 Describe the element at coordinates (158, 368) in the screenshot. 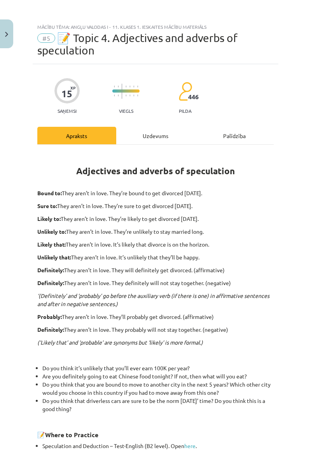

I see `li: Do you think it’s unlikely that you’ll ever earn 100K per year?` at that location.